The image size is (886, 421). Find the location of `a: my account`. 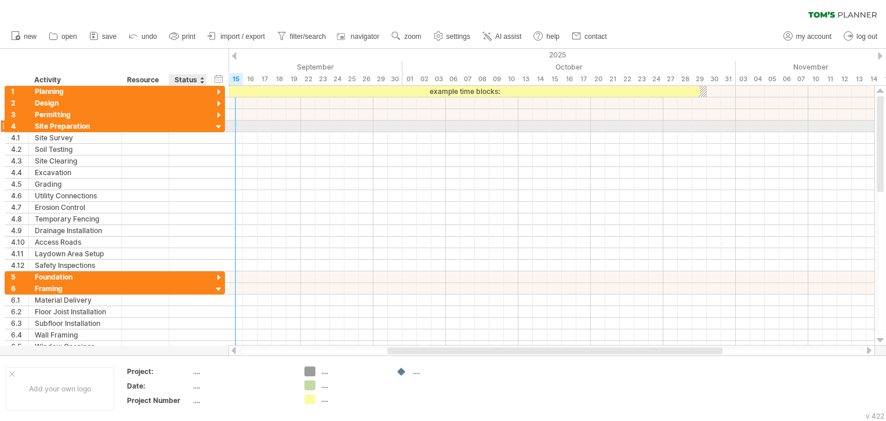

a: my account is located at coordinates (807, 37).